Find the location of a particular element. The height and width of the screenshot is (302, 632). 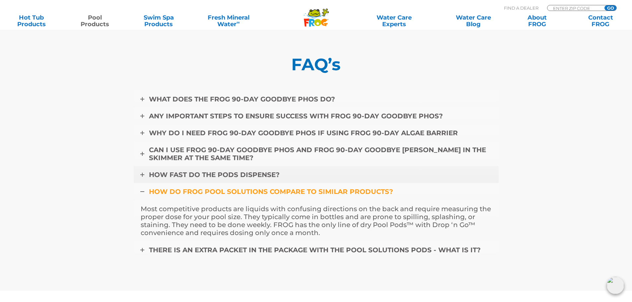

span: ANY IMPORTANT STEPS TO ENSURE SUCCESS WITH FROG 90-DAY GOODBYE PHOS? is located at coordinates (296, 116).